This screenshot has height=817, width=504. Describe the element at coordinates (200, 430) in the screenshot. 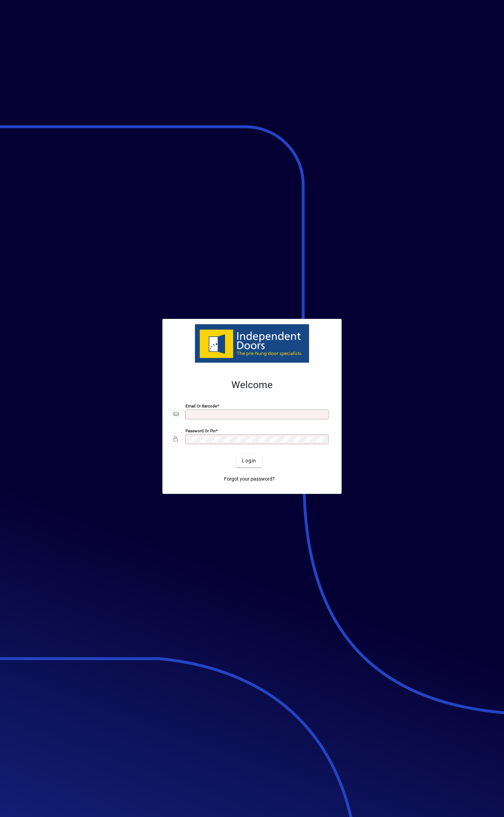

I see `mat-label: Password or Pin` at that location.